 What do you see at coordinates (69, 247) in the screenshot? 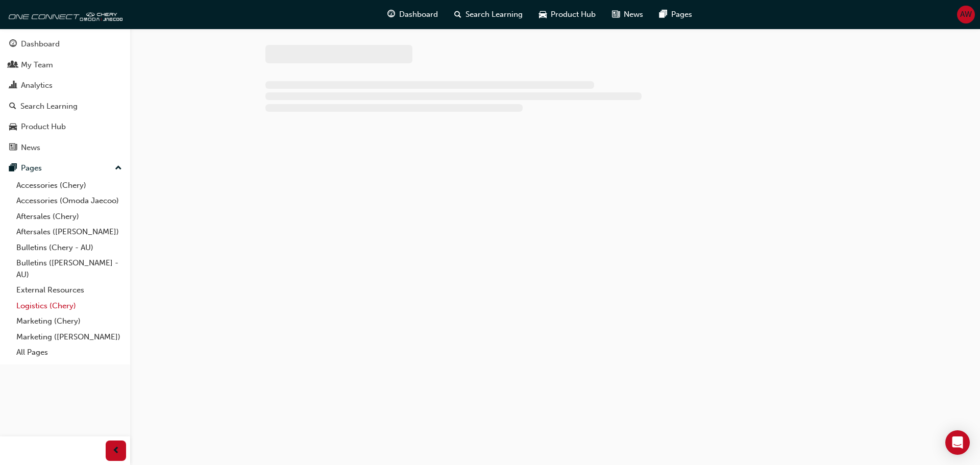
I see `a: Bulletins (Chery - AU)` at bounding box center [69, 247].